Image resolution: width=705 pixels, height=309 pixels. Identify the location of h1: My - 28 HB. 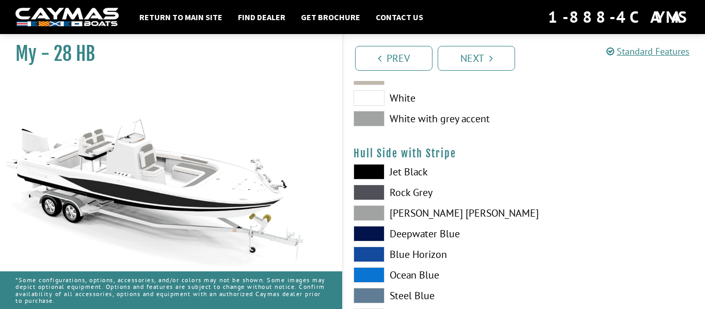
(166, 54).